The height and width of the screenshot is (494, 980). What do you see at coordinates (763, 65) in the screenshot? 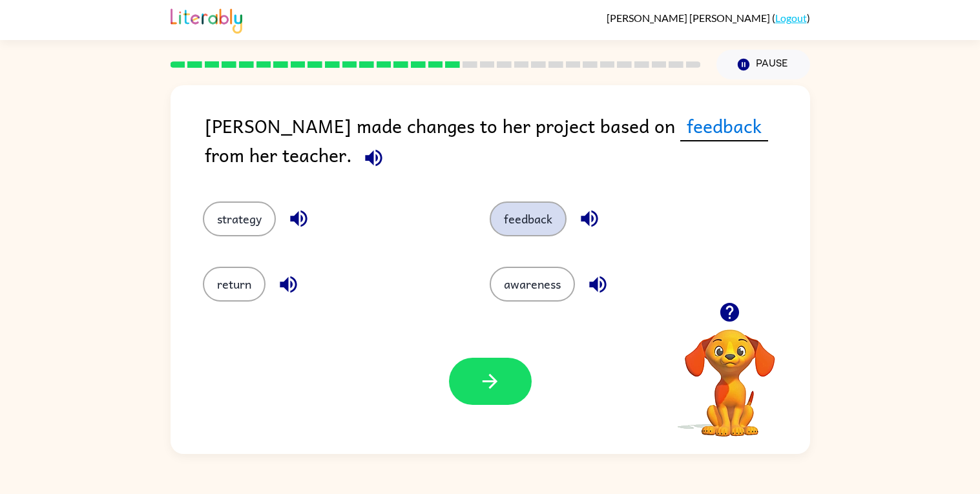
I see `button: Pause` at bounding box center [763, 65].